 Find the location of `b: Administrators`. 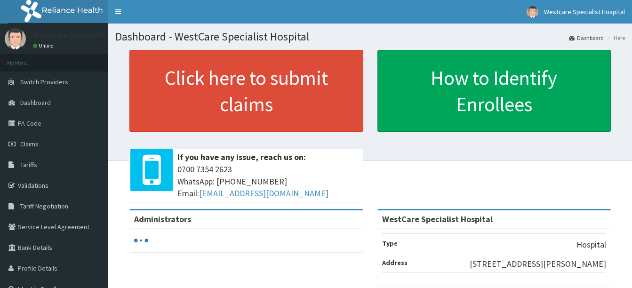

b: Administrators is located at coordinates (162, 219).